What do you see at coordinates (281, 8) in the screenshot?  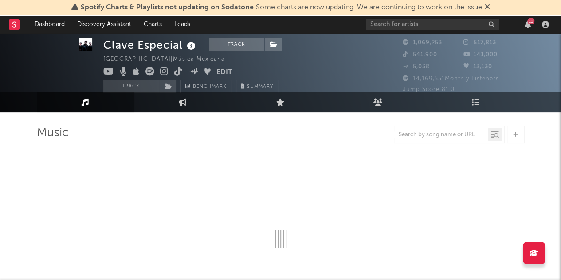 I see `span: : Some charts are now updating. We are continuing to work on the issue` at bounding box center [281, 8].